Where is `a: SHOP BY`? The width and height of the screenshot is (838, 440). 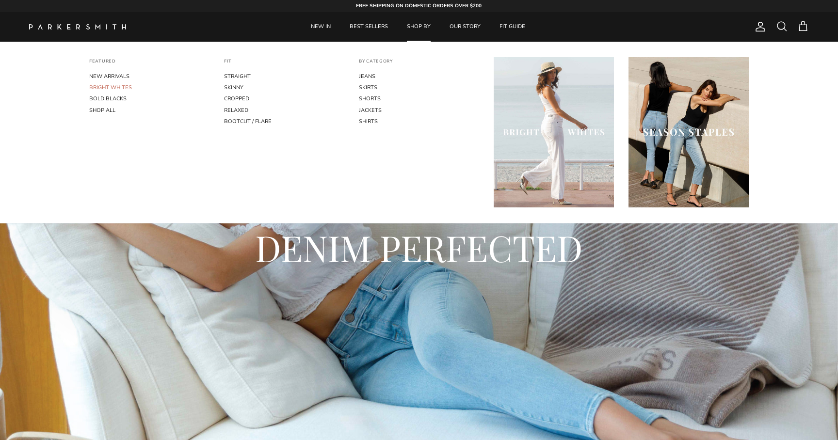 a: SHOP BY is located at coordinates (418, 27).